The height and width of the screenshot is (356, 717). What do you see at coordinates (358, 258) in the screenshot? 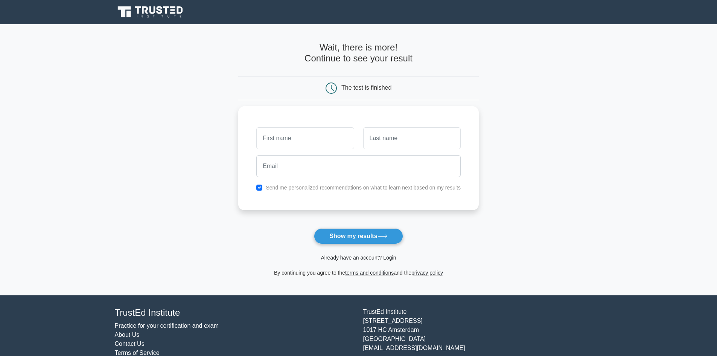
I see `a: Already have an account? Login` at bounding box center [358, 258].